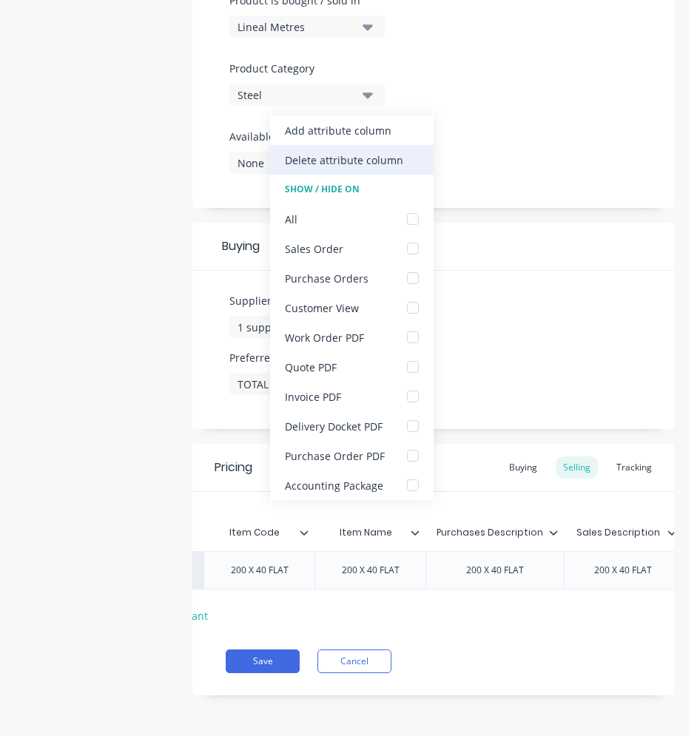 The height and width of the screenshot is (736, 700). I want to click on div: All, so click(291, 219).